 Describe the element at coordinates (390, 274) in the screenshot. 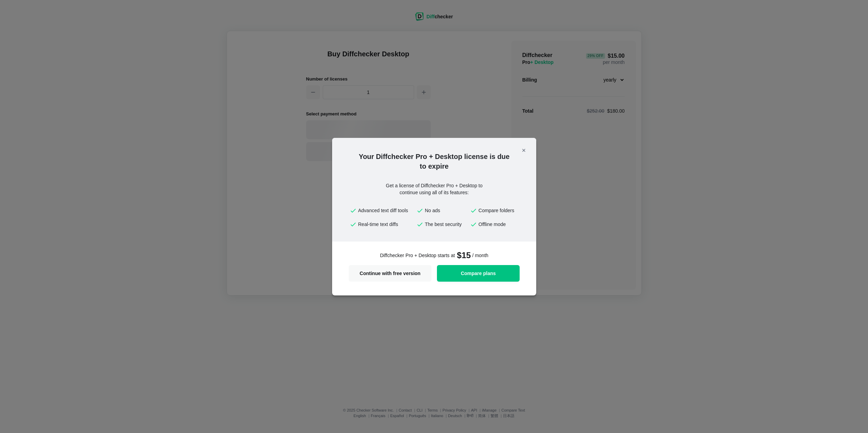

I see `button: Continue with free version` at that location.